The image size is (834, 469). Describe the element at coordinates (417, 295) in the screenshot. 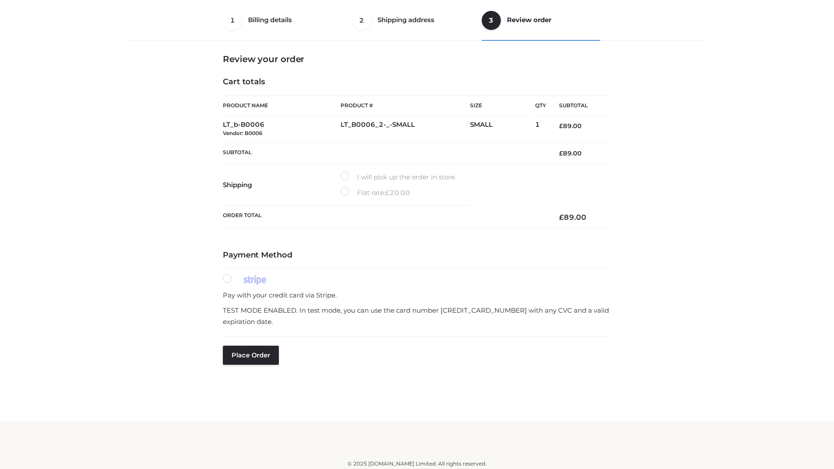

I see `p: Pay with your credit card via Stripe.` at that location.